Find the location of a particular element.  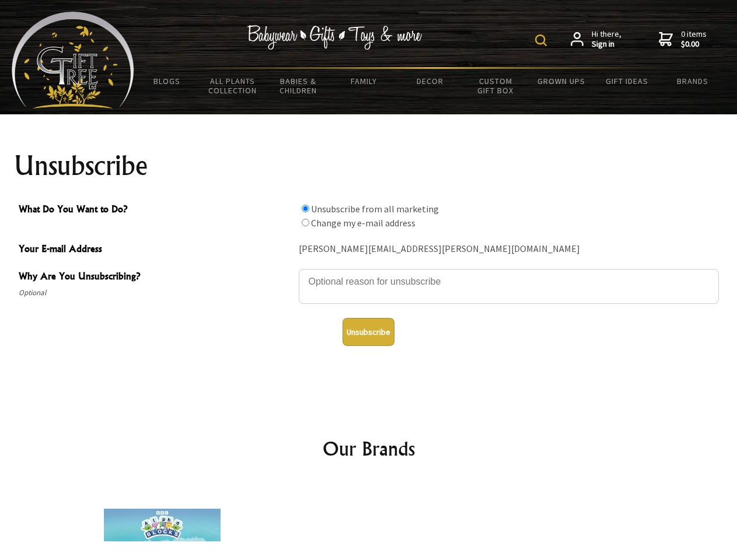

a: Grown Ups is located at coordinates (561, 81).